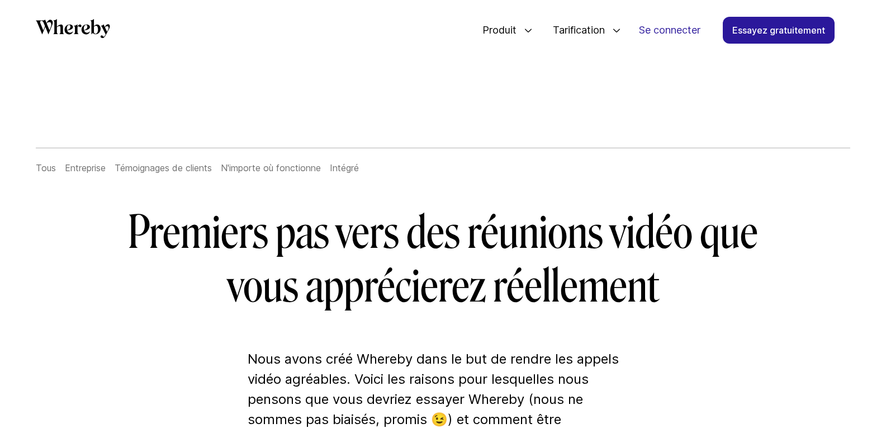  I want to click on a: Essayez gratuitement, so click(778, 30).